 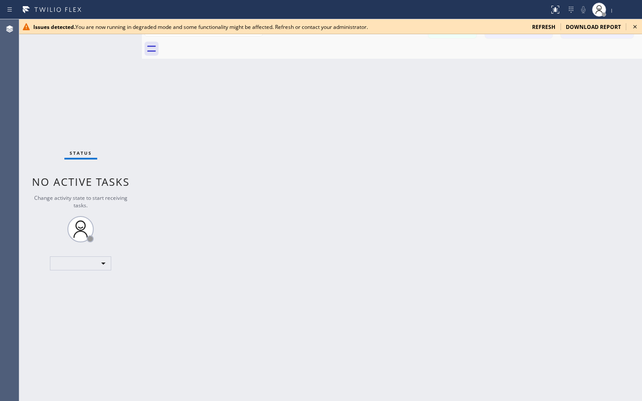 What do you see at coordinates (81, 181) in the screenshot?
I see `span: No active tasks` at bounding box center [81, 181].